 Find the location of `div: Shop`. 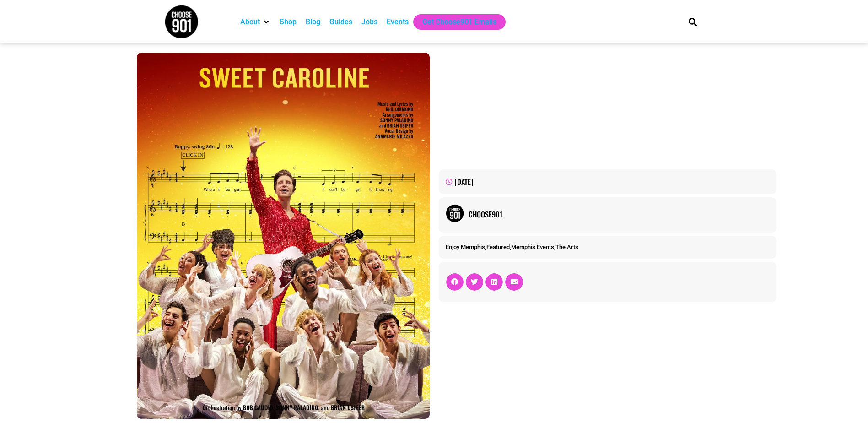

div: Shop is located at coordinates (288, 22).